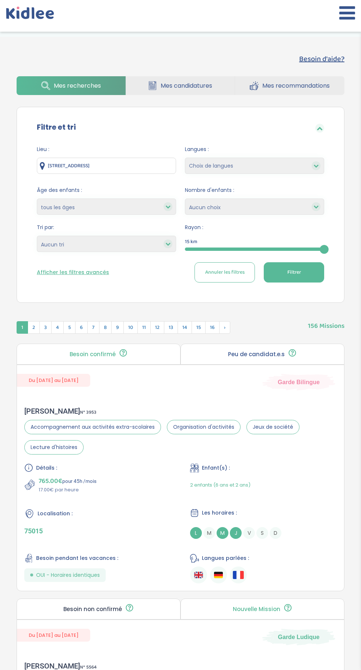 The width and height of the screenshot is (361, 670). Describe the element at coordinates (92, 427) in the screenshot. I see `span: Accompagnement aux activités extra-scolaires` at that location.